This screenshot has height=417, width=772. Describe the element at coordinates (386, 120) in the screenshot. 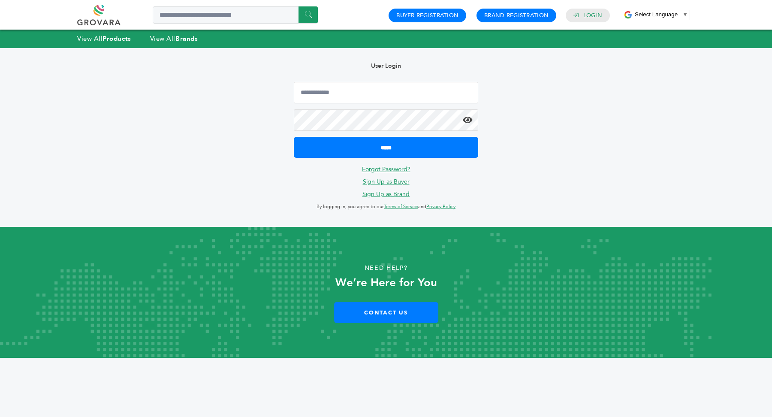

I see `input: Password` at that location.